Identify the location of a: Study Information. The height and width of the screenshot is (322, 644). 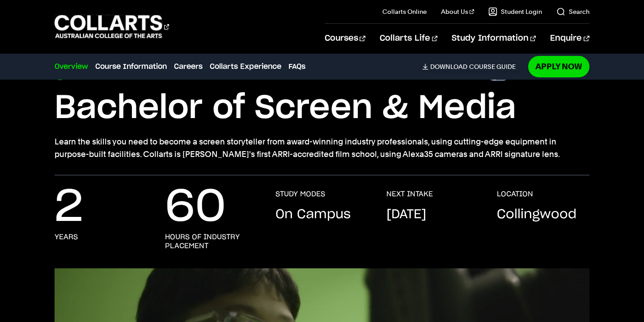
(494, 39).